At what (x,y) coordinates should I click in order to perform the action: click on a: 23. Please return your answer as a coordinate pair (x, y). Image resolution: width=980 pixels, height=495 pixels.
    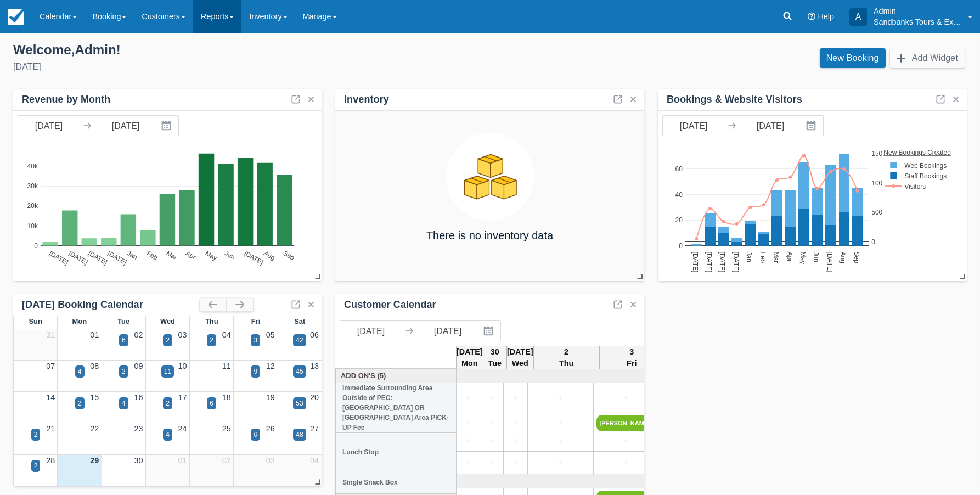
    Looking at the image, I should click on (138, 429).